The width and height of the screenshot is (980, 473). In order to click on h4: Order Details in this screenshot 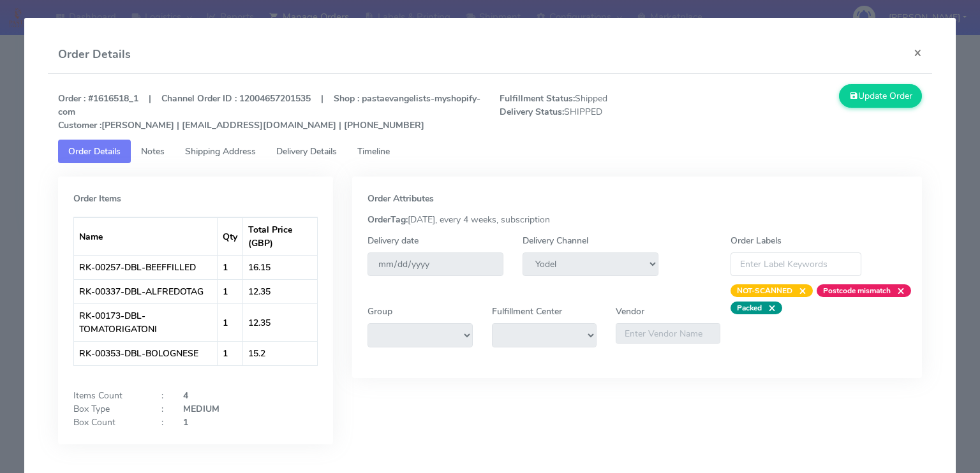, I will do `click(95, 54)`.